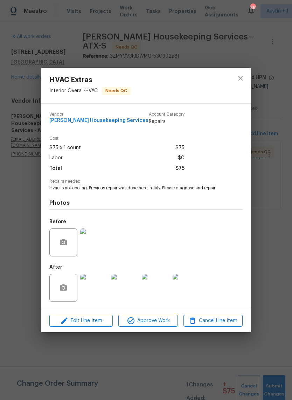 This screenshot has height=400, width=292. What do you see at coordinates (148, 321) in the screenshot?
I see `span: Approve Work` at bounding box center [148, 321].